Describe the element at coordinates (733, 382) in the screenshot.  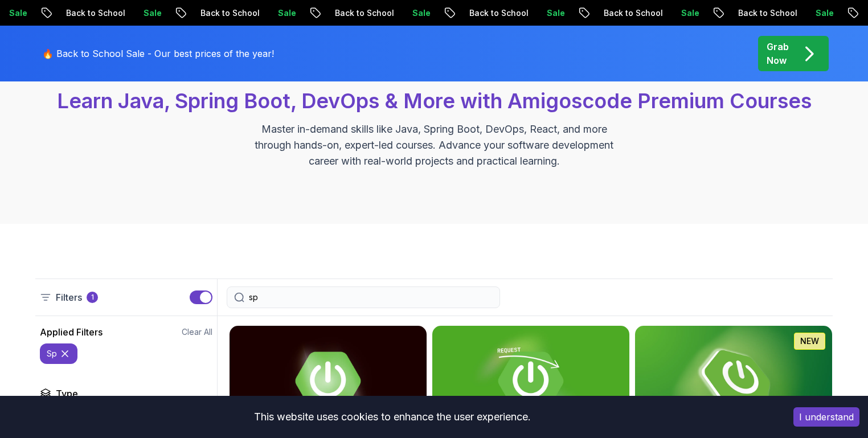
I see `img: Spring Boot for Beginners card` at that location.